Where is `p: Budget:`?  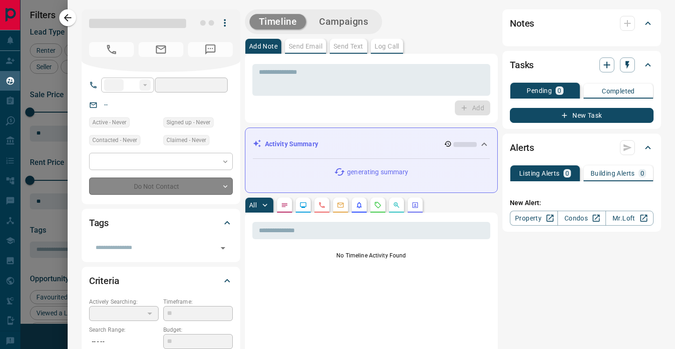 p: Budget: is located at coordinates (198, 329).